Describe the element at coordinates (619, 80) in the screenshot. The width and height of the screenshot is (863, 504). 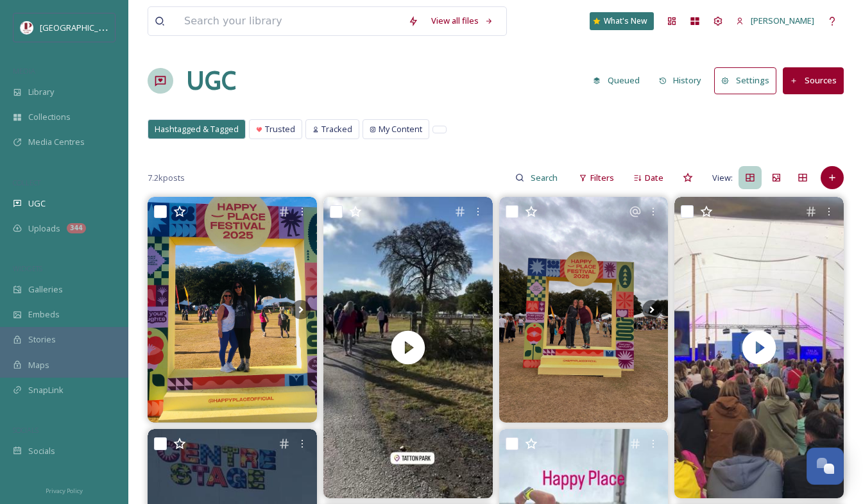
I see `a: Queued` at that location.